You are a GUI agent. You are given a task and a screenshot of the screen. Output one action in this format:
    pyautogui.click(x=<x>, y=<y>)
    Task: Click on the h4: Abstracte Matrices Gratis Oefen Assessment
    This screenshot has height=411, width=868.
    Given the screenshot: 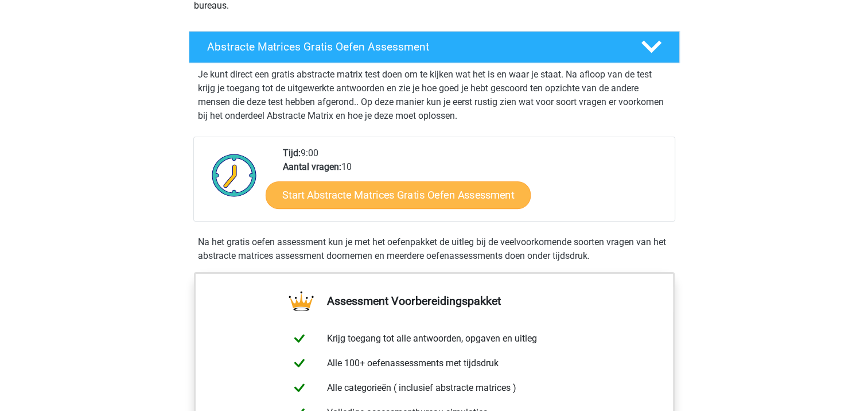 What is the action you would take?
    pyautogui.click(x=415, y=46)
    